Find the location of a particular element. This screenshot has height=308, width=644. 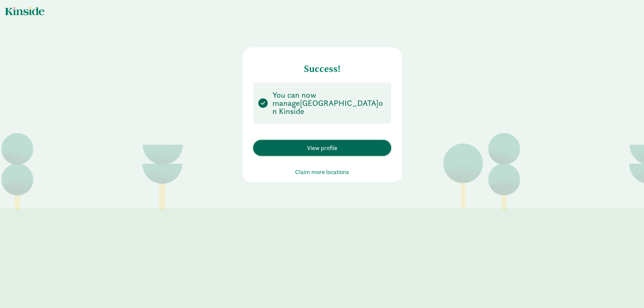

span: View profile is located at coordinates (322, 148).